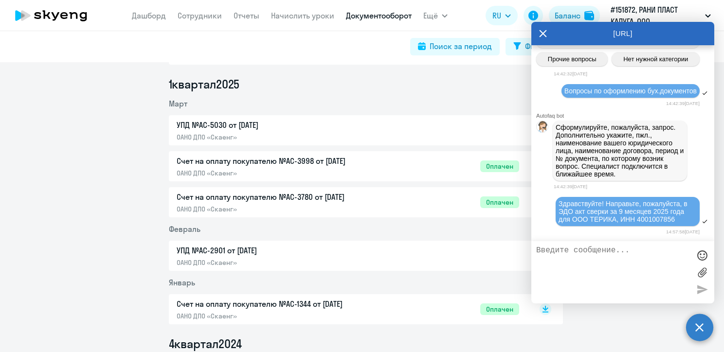 This screenshot has width=724, height=352. Describe the element at coordinates (431, 16) in the screenshot. I see `span: Ещё` at that location.